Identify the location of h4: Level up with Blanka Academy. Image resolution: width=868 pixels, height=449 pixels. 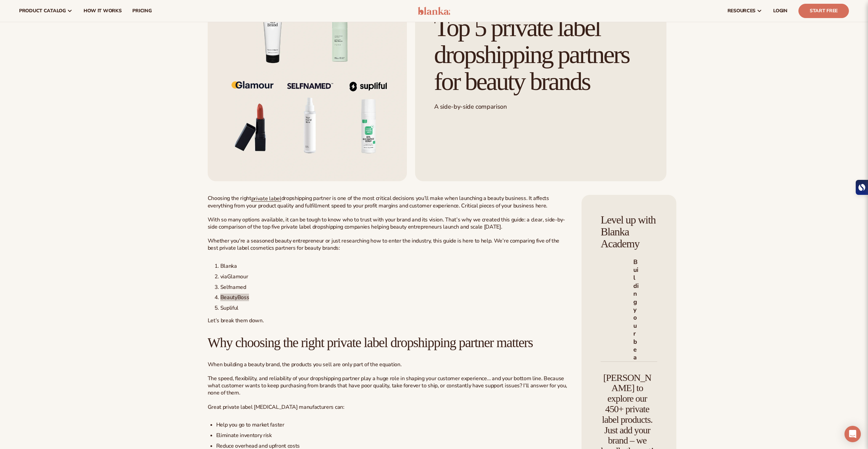
(629, 232).